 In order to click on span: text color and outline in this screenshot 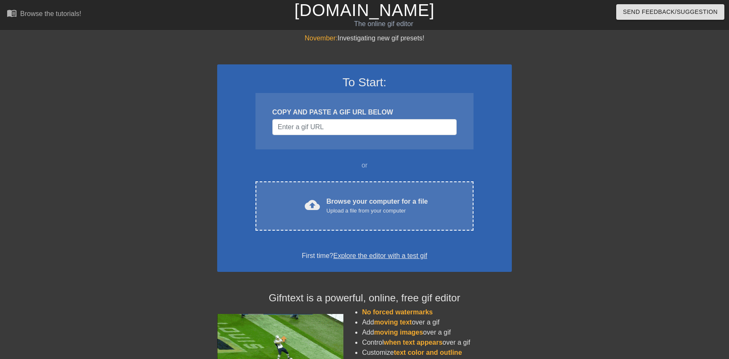, I will do `click(428, 352)`.